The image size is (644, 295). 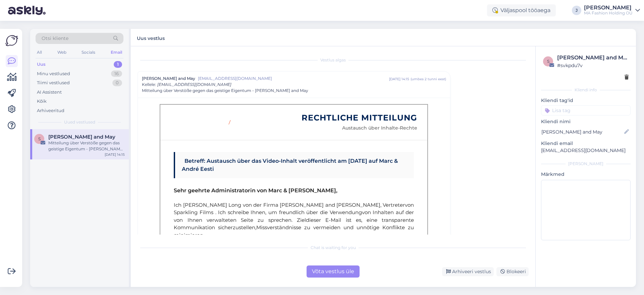 I want to click on div: Chat is waiting for you, so click(x=333, y=247).